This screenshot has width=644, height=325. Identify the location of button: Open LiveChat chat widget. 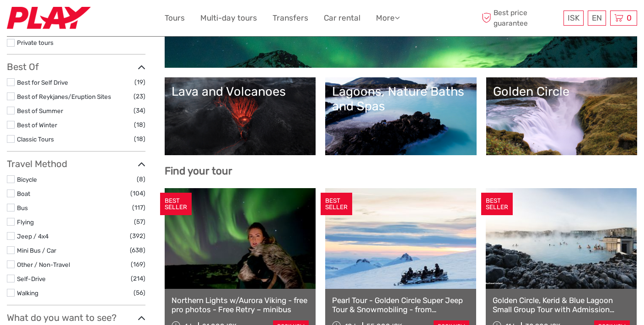
(111, 20).